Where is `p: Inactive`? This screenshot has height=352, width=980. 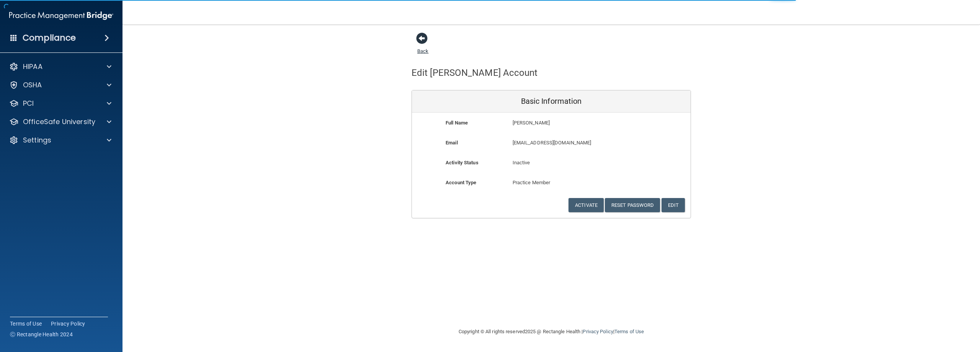
p: Inactive is located at coordinates (551, 163).